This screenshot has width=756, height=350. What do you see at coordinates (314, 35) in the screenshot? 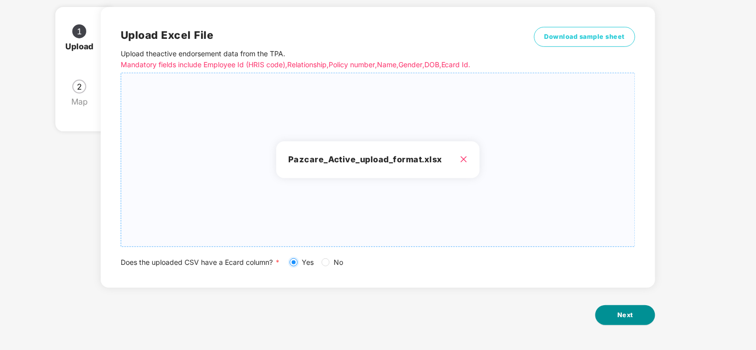
I see `h2: Upload Excel File` at bounding box center [314, 35].